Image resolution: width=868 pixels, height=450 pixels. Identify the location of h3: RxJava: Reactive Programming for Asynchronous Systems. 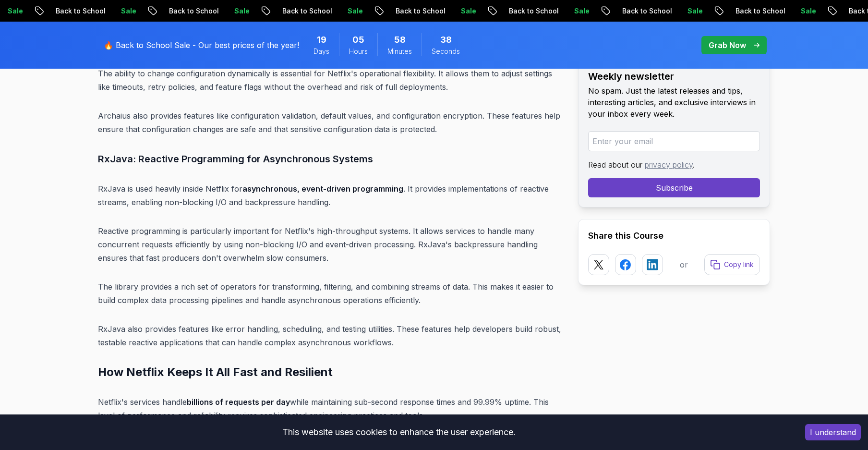
(331, 159).